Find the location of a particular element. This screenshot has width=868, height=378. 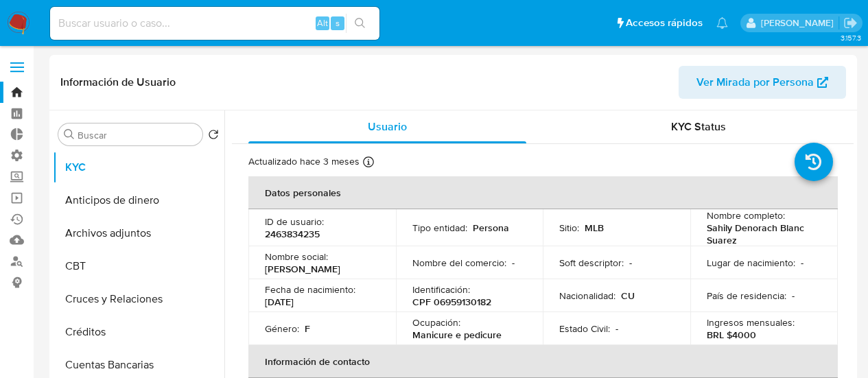

p: Lugar de nacimiento : is located at coordinates (750, 263).